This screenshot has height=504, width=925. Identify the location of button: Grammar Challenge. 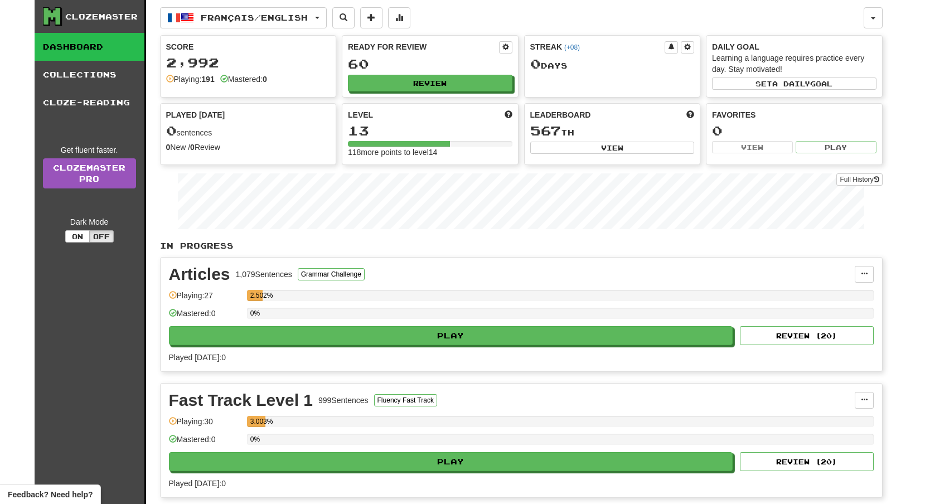
(331, 274).